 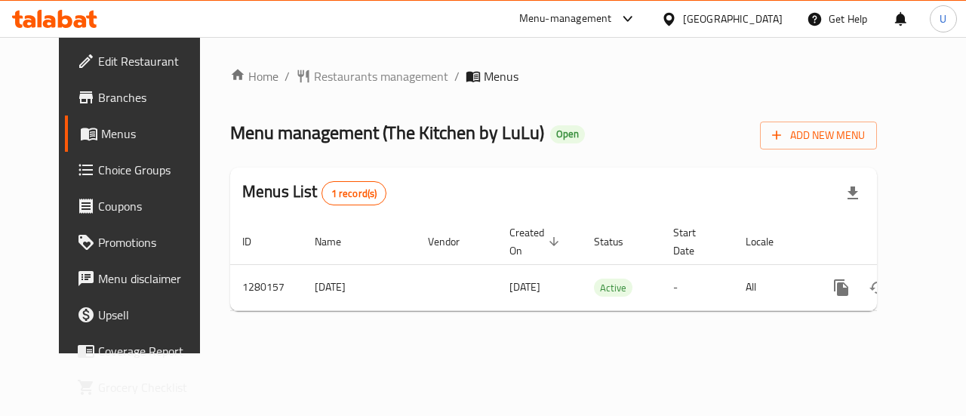 What do you see at coordinates (354, 193) in the screenshot?
I see `div: Total records count` at bounding box center [354, 193].